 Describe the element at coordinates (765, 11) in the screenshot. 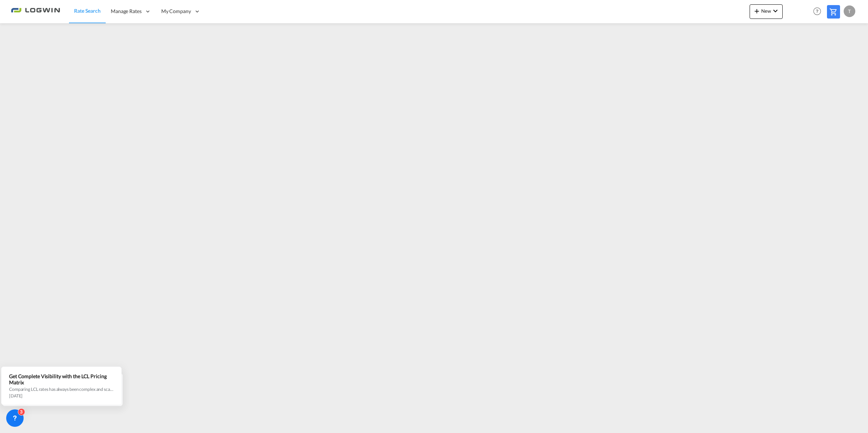

I see `button: icon-plus 400-fgNewicon-chevron-down` at that location.